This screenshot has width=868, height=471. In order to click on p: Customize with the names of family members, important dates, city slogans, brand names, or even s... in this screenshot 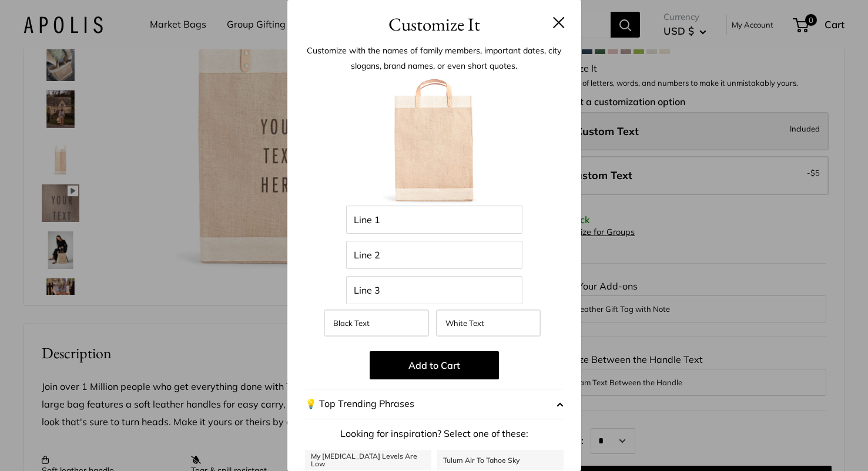, I will do `click(434, 58)`.